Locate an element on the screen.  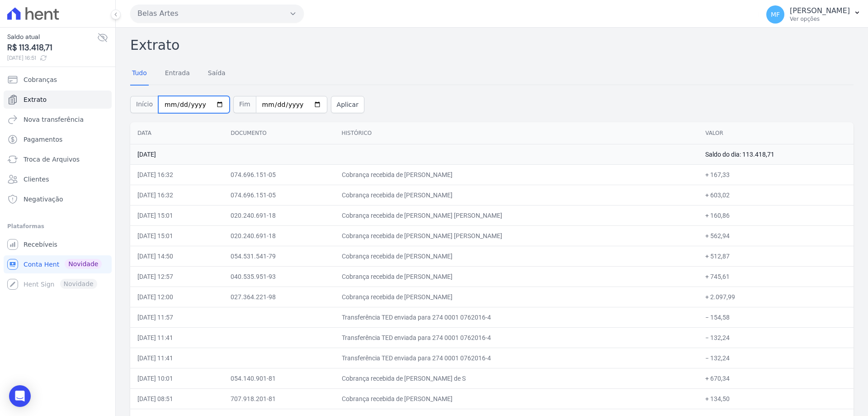
td: + 745,61 is located at coordinates (776, 276).